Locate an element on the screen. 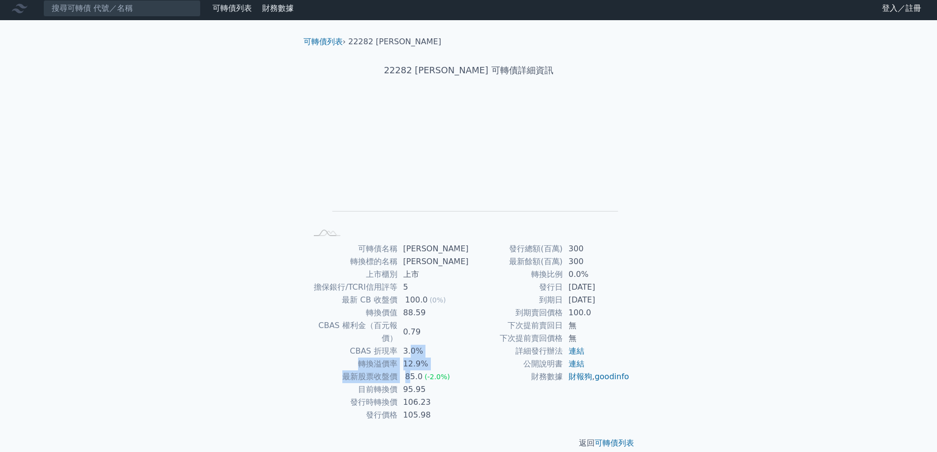 Image resolution: width=937 pixels, height=452 pixels. td: 最新股票收盤價 is located at coordinates (352, 377).